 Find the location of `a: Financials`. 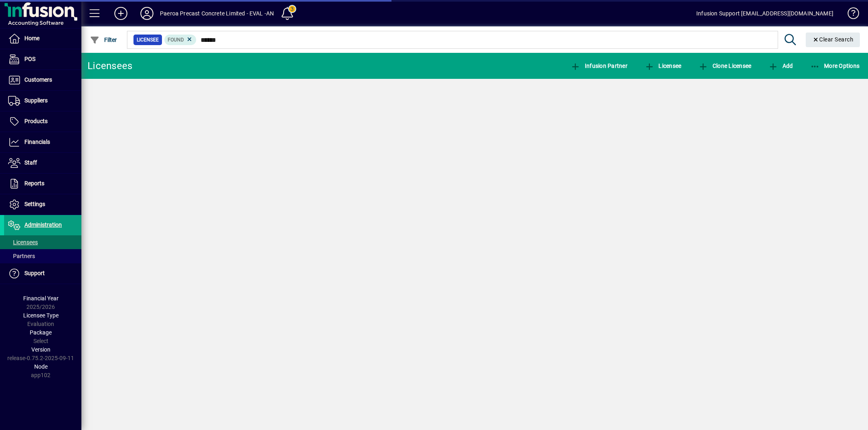

a: Financials is located at coordinates (43, 142).